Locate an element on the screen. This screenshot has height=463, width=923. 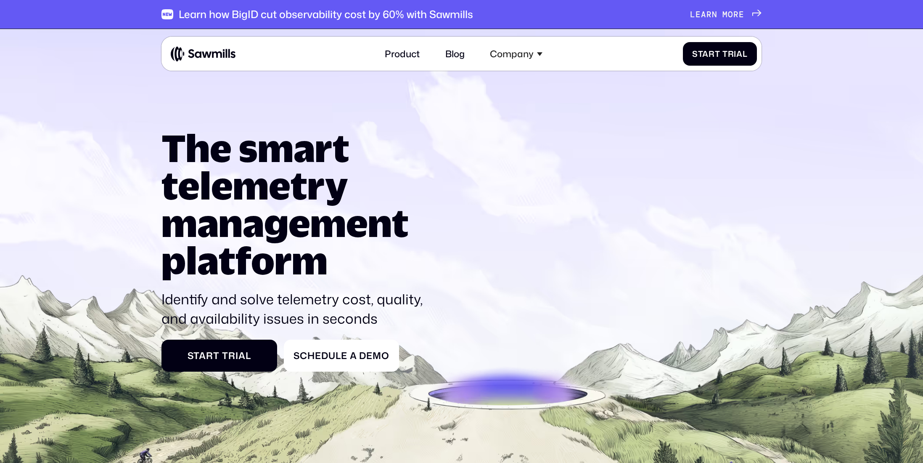
div: Company is located at coordinates (512, 54).